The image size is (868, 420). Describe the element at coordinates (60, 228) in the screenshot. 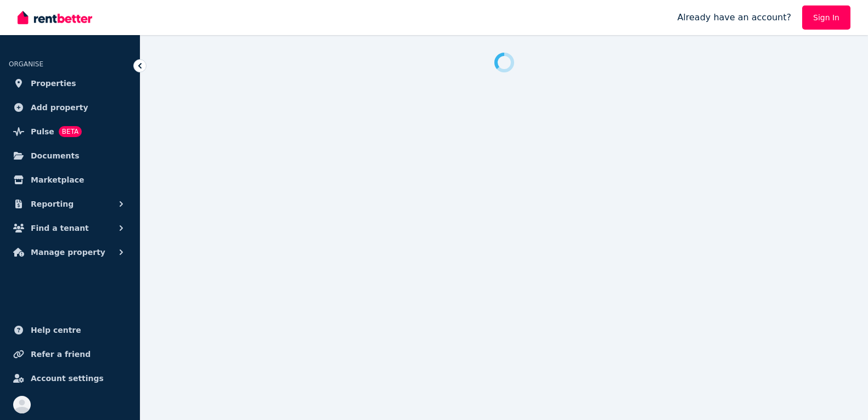

I see `span: Find a tenant` at that location.